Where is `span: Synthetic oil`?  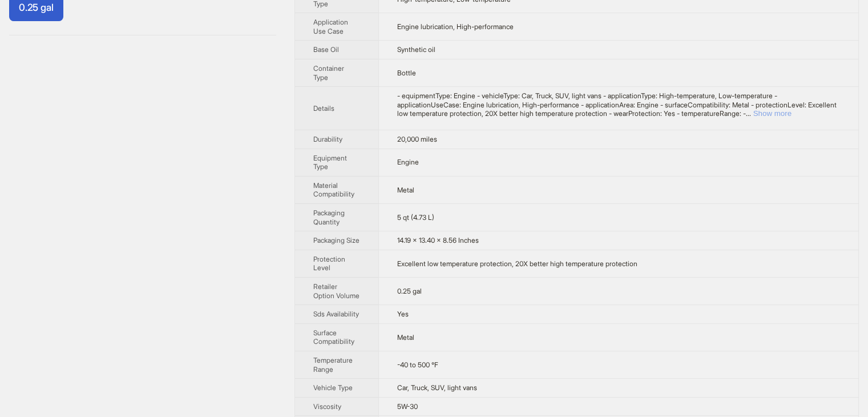
span: Synthetic oil is located at coordinates (416, 49).